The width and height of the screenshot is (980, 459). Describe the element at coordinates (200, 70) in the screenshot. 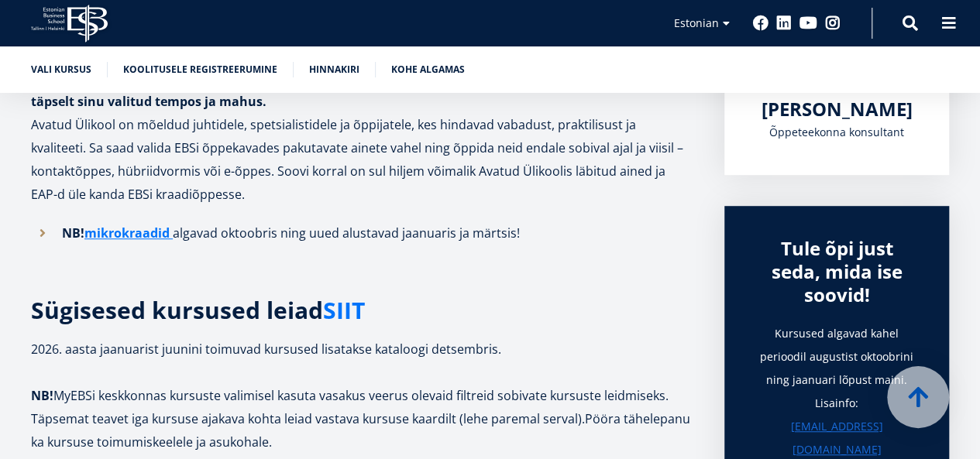

I see `a: Koolitusele registreerumine` at that location.